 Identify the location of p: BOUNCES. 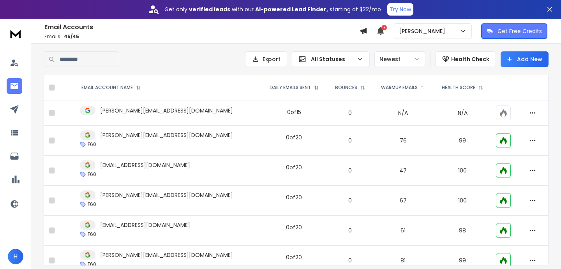
(346, 88).